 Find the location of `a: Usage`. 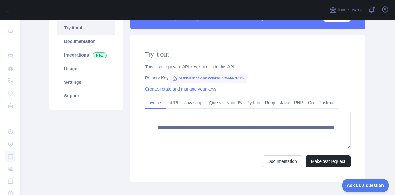

a: Usage is located at coordinates (86, 68).